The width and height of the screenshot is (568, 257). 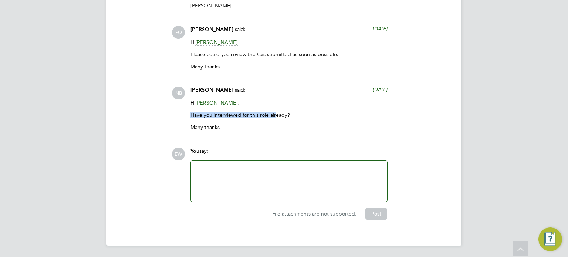 What do you see at coordinates (376, 214) in the screenshot?
I see `button: Post` at bounding box center [376, 214].